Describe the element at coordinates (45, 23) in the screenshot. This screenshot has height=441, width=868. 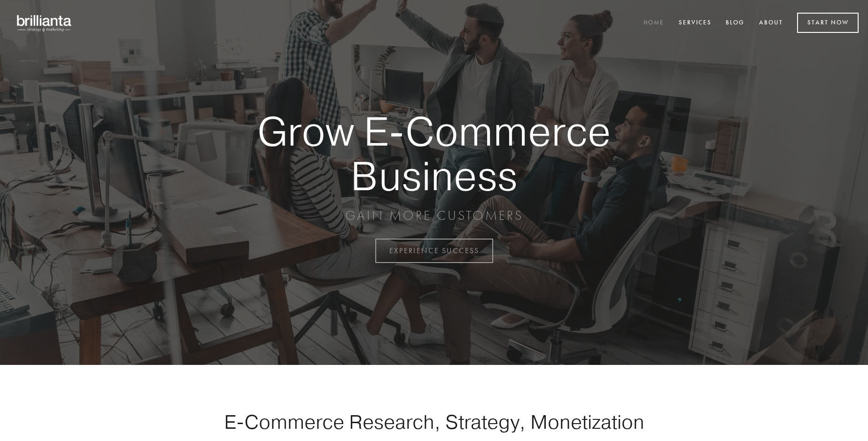
I see `img: brillianta - research, strategy, marketing` at that location.